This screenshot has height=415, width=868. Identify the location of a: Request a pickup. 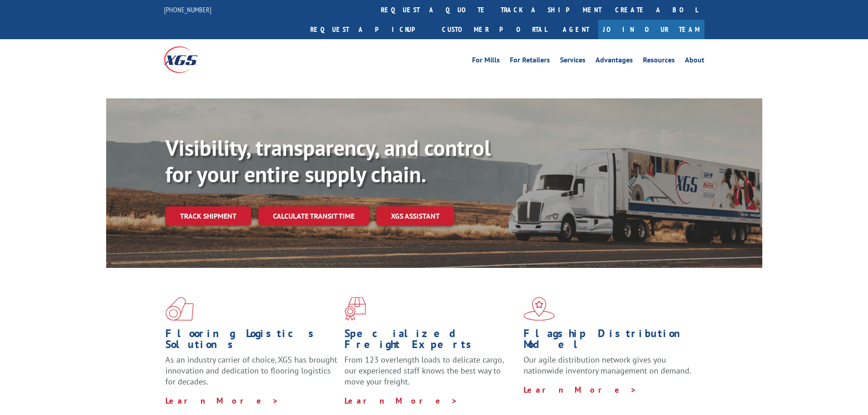
(369, 29).